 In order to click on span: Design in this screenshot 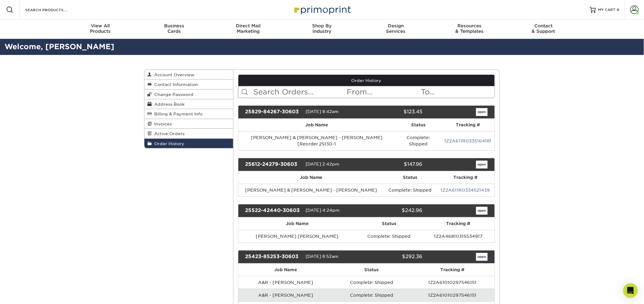, I will do `click(396, 26)`.